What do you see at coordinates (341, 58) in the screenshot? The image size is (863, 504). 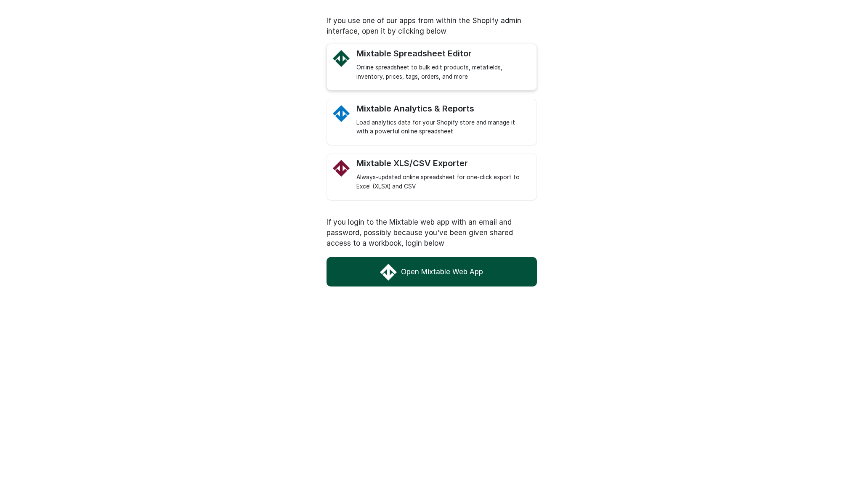 I see `img: Mixtable Spreadsheet Editor Logo` at bounding box center [341, 58].